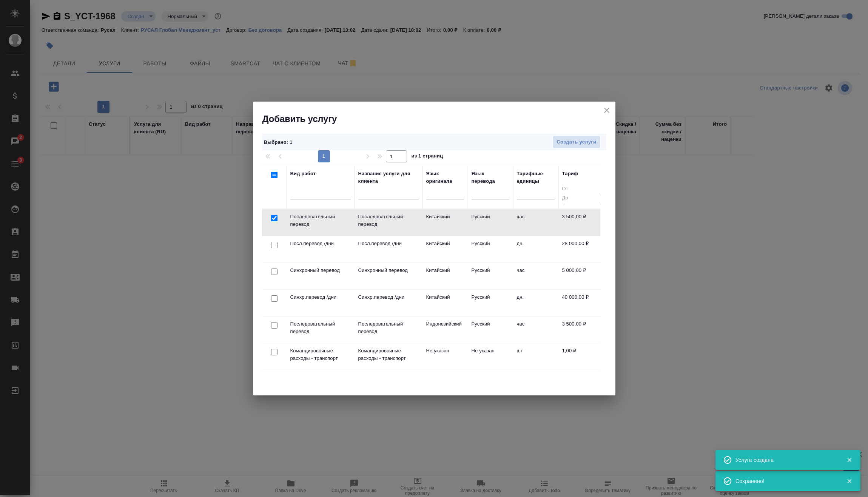 This screenshot has height=497, width=868. What do you see at coordinates (491, 178) in the screenshot?
I see `div: Язык перевода` at bounding box center [491, 178].